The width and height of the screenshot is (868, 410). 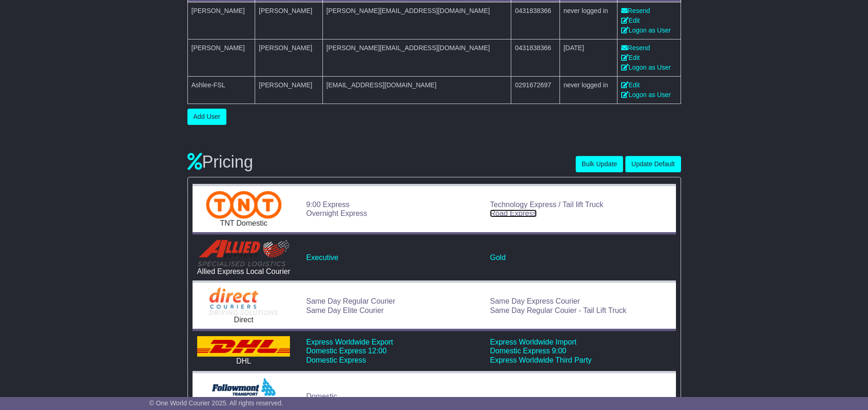 What do you see at coordinates (243, 222) in the screenshot?
I see `div: TNT Domestic` at bounding box center [243, 222].